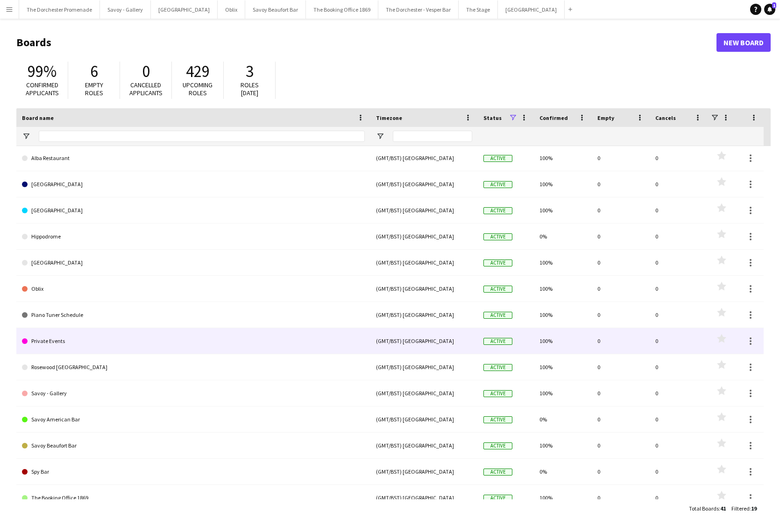 The height and width of the screenshot is (532, 780). Describe the element at coordinates (194, 472) in the screenshot. I see `a: Spy Bar` at that location.